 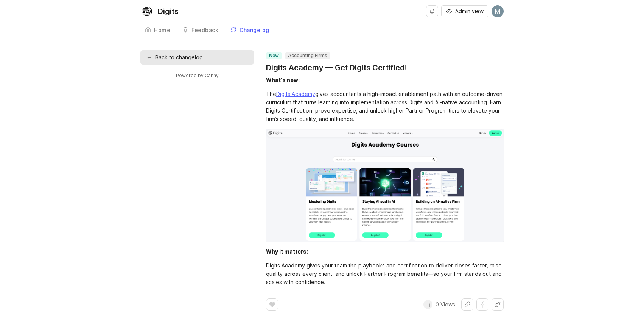 What do you see at coordinates (162, 30) in the screenshot?
I see `div: Home` at bounding box center [162, 30].